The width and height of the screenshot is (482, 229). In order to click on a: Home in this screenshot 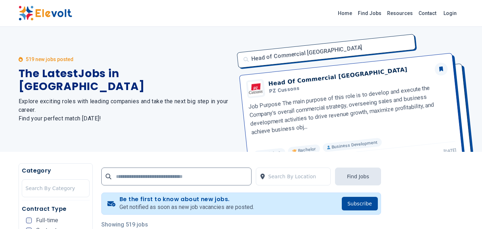, I will do `click(345, 13)`.